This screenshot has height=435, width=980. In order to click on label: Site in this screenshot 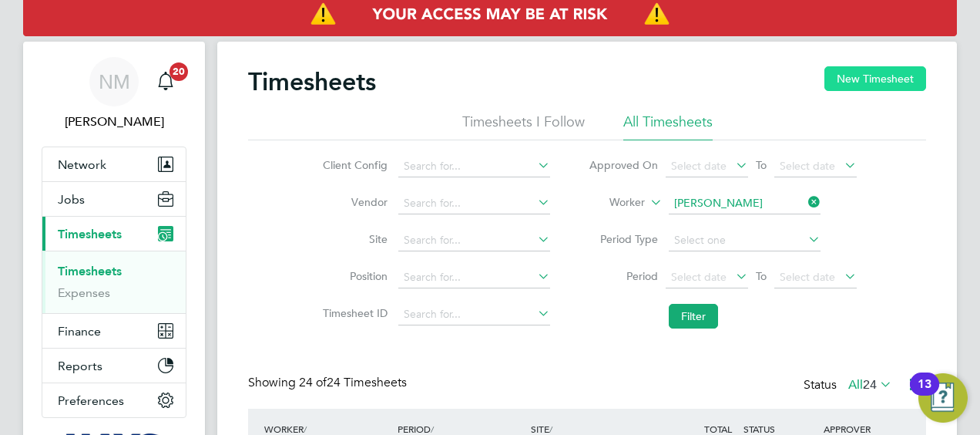, I will do `click(353, 239)`.